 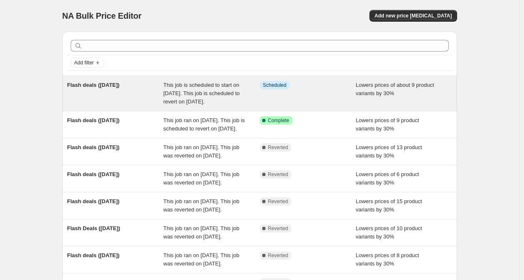 I want to click on span: Add filter, so click(x=84, y=63).